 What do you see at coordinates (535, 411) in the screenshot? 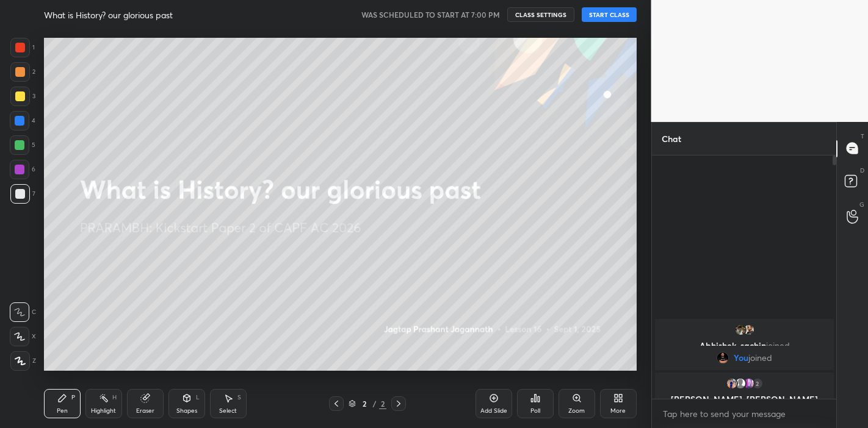
I see `div: Poll` at bounding box center [535, 411].